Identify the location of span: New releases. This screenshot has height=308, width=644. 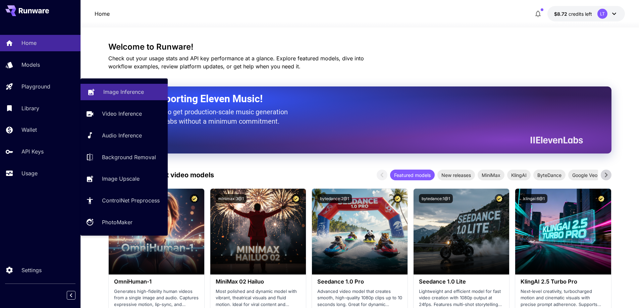
(456, 175).